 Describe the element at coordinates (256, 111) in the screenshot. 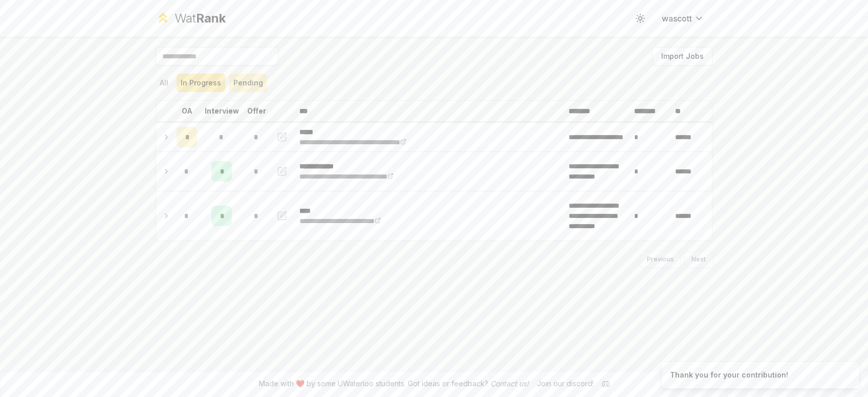

I see `p: Offer` at that location.